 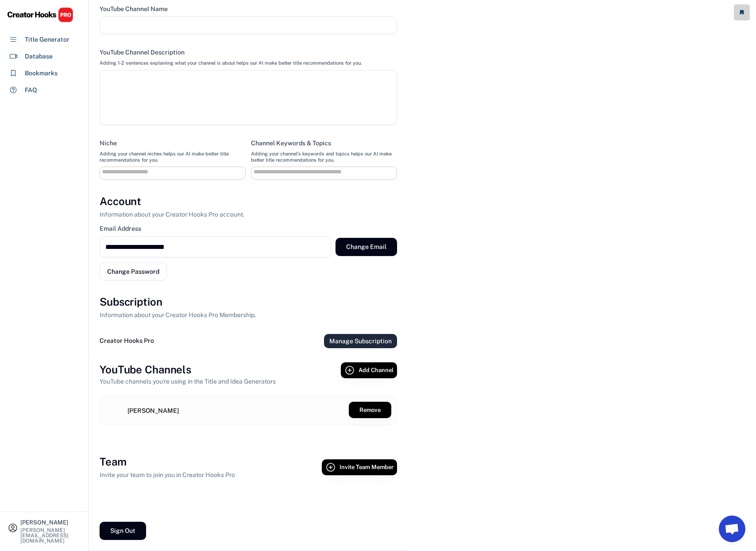 I want to click on div: Bookmarks, so click(x=41, y=73).